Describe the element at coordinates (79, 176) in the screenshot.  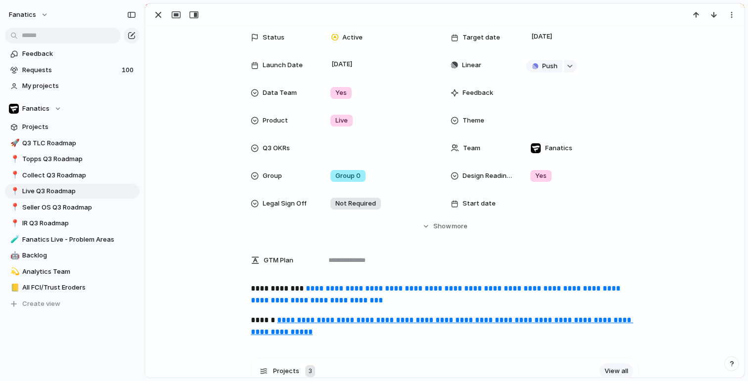
I see `span: Collect Q3 Roadmap` at that location.